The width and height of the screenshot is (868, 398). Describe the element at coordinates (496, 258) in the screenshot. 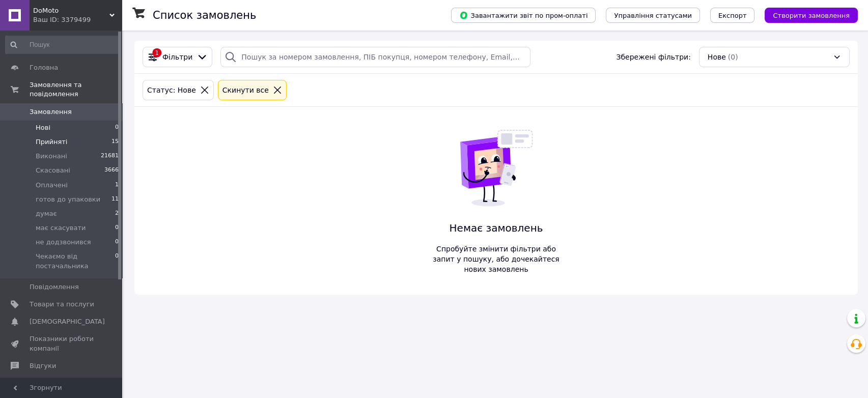

I see `span: Спробуйте змінити фільтри або запит у пошуку, або дочекайтеся нових замовлень` at that location.